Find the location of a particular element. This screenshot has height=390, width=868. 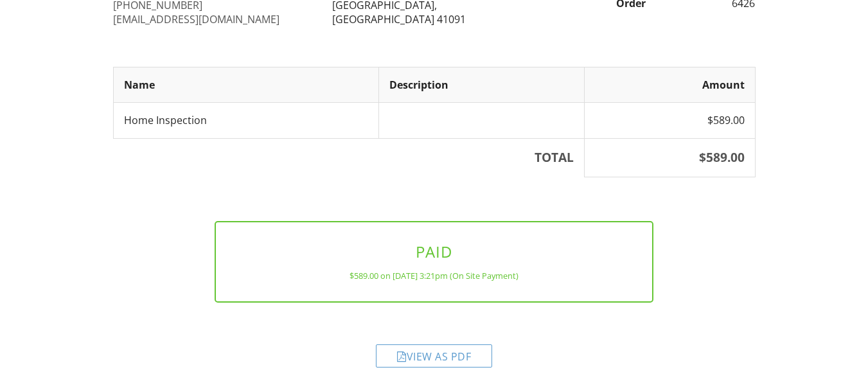

td: $589.00 is located at coordinates (669, 120).